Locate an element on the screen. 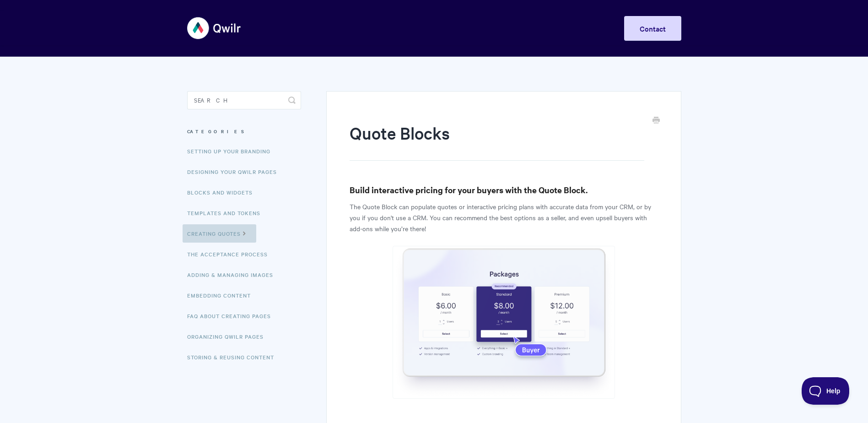 The height and width of the screenshot is (423, 868). a: Templates and Tokens is located at coordinates (227, 213).